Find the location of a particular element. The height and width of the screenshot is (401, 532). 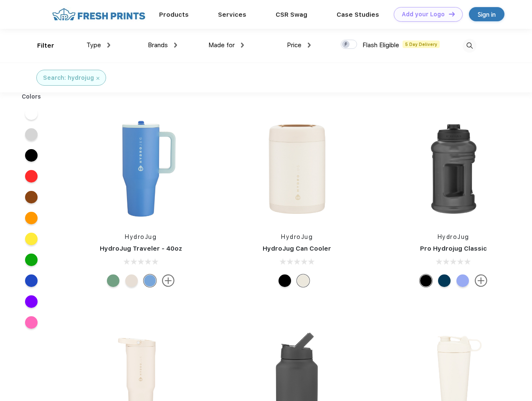

div: Search: hydrojug is located at coordinates (68, 77).